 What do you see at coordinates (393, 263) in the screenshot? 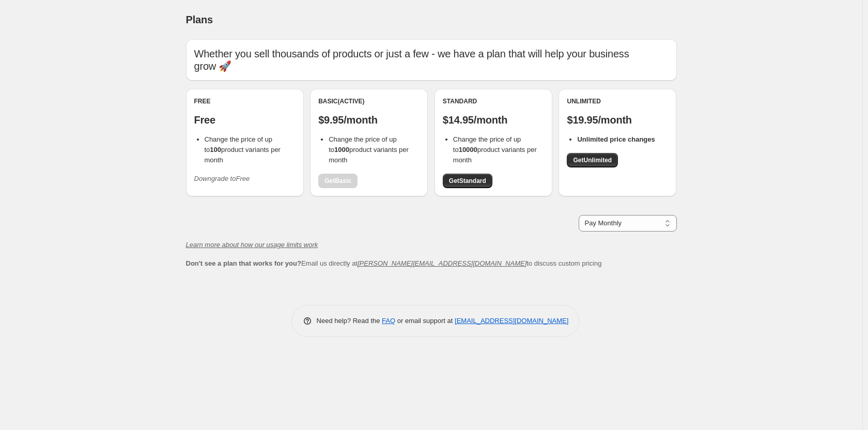
I see `span: Email us directly at to discuss custom pricing` at bounding box center [393, 263].